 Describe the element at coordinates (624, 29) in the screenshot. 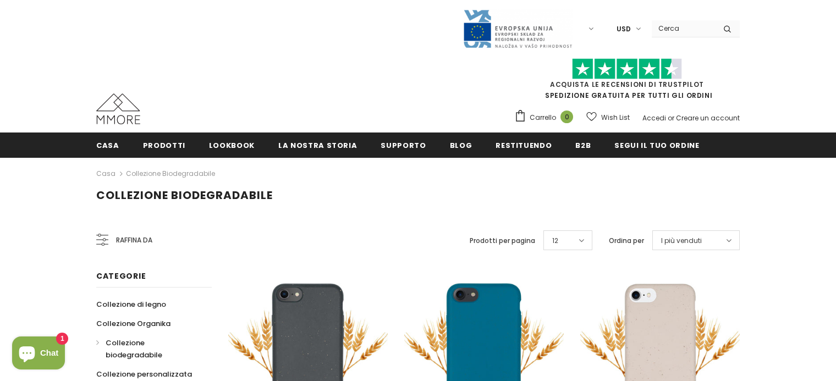

I see `span: USD` at that location.